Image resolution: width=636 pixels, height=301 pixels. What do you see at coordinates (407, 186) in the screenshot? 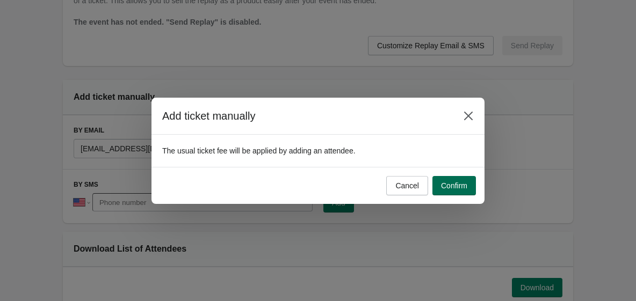
I see `button: Cancel` at bounding box center [407, 186].